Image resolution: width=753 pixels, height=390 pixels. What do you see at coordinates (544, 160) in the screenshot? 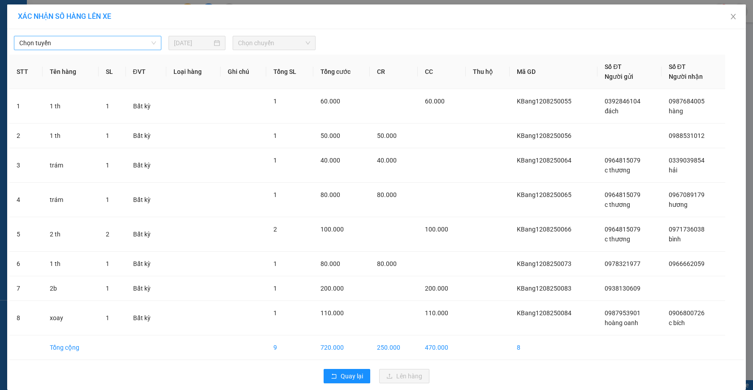
I see `span: KBang1208250064` at bounding box center [544, 160].